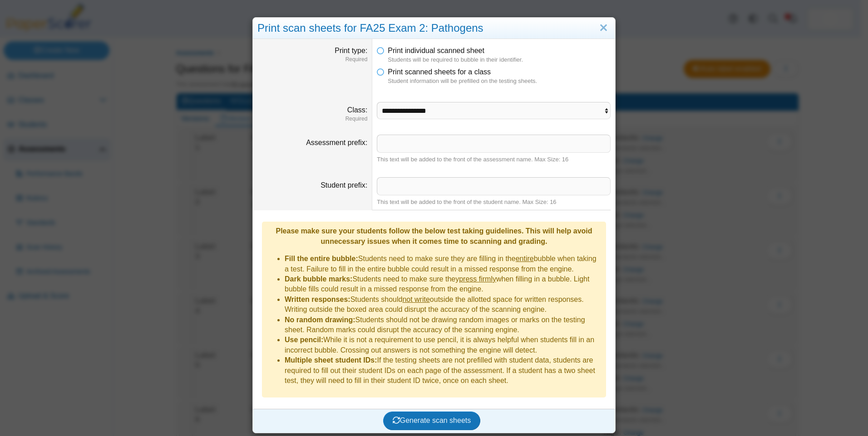  What do you see at coordinates (493, 202) in the screenshot?
I see `div: This text will be added to the front of the student name. Max Size: 16` at bounding box center [493, 202].